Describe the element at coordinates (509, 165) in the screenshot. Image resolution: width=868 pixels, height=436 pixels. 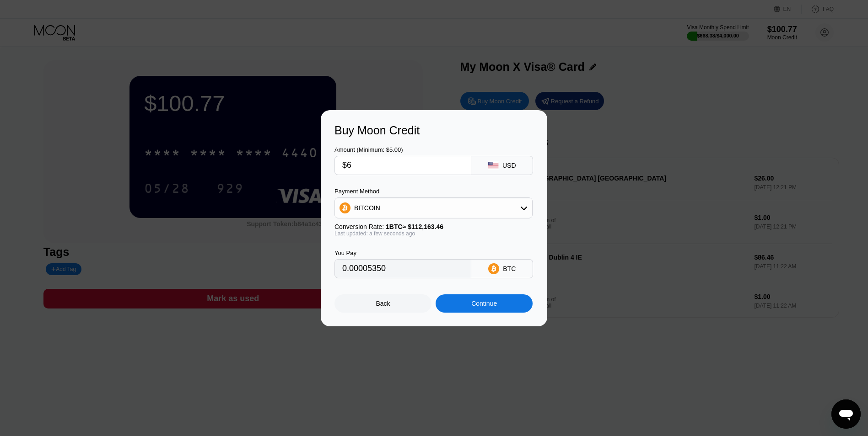
I see `div: USD` at that location.